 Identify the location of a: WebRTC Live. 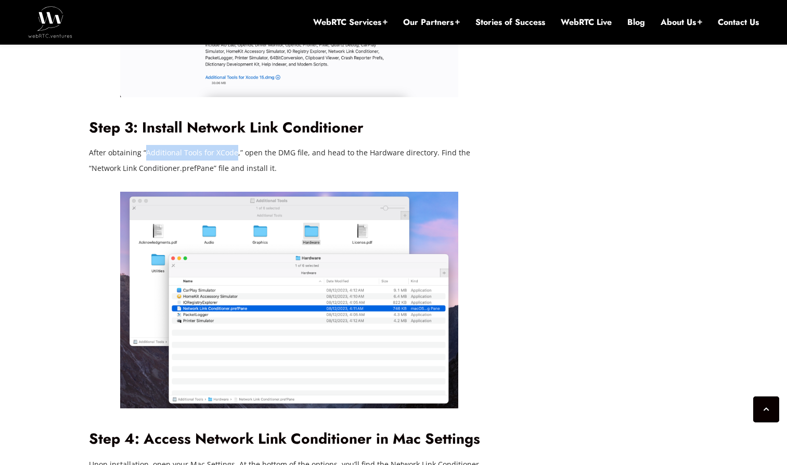
(586, 22).